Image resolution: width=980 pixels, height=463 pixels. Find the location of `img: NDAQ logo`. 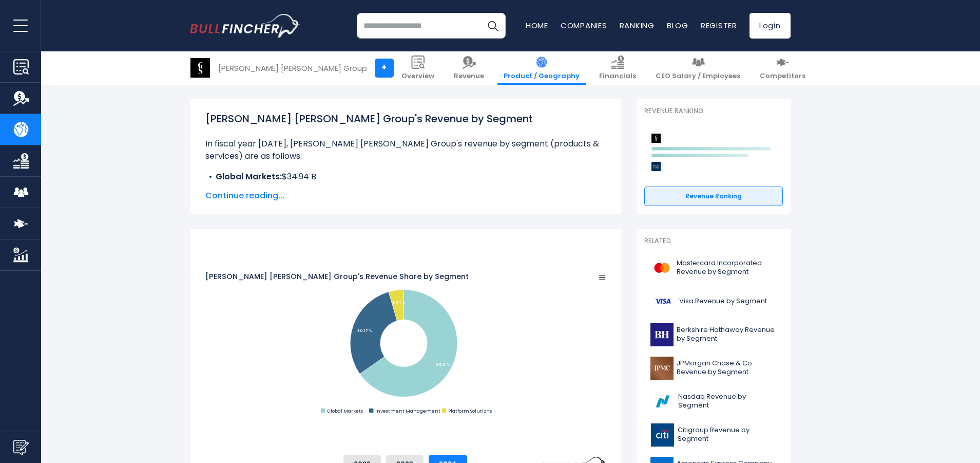

img: NDAQ logo is located at coordinates (662, 401).